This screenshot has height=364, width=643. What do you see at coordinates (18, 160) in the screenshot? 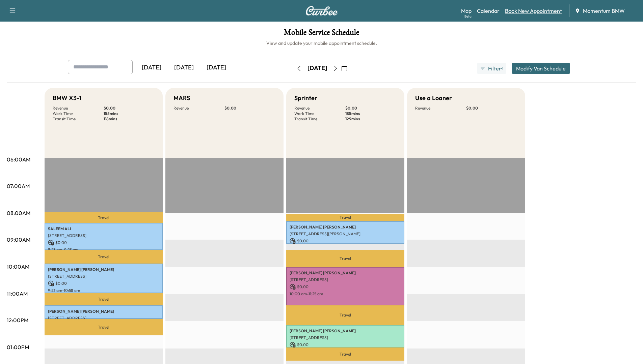
I see `p: 06:00AM` at bounding box center [18, 160].